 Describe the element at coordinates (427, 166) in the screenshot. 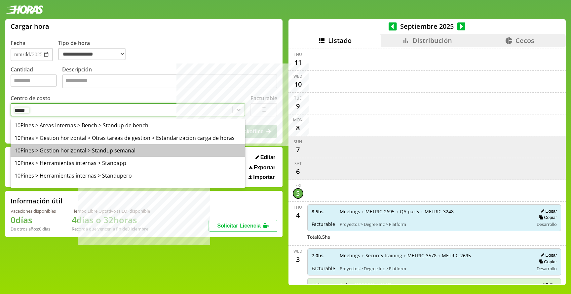

I see `div: scrollable content` at that location.